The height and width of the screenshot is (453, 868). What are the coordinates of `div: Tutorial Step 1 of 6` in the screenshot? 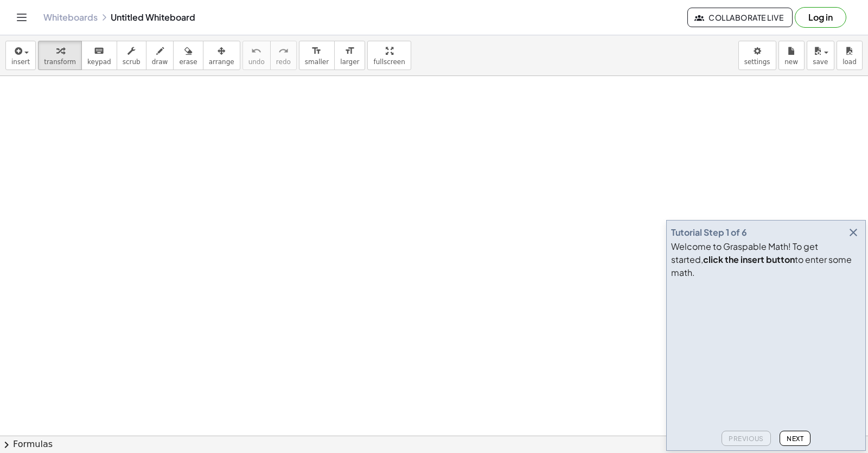 It's located at (709, 233).